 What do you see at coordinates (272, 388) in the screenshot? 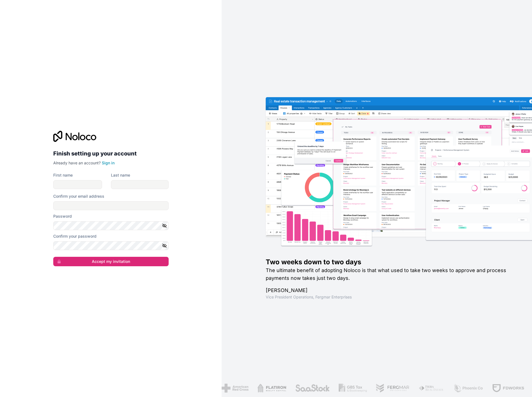
I see `img: /assets/flatiron-C8eUkumj.png` at bounding box center [272, 388].